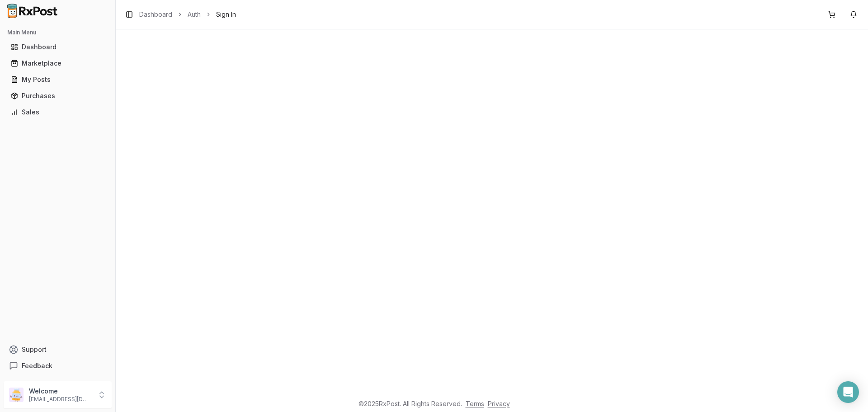 The image size is (868, 412). I want to click on div: Open Intercom Messenger, so click(848, 392).